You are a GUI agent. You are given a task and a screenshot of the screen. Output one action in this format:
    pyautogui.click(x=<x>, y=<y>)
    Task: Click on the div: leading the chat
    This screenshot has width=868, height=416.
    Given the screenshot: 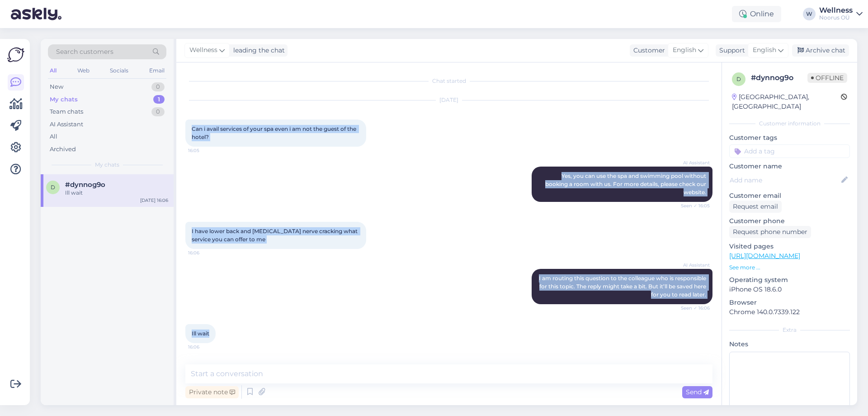 What is the action you would take?
    pyautogui.click(x=257, y=50)
    